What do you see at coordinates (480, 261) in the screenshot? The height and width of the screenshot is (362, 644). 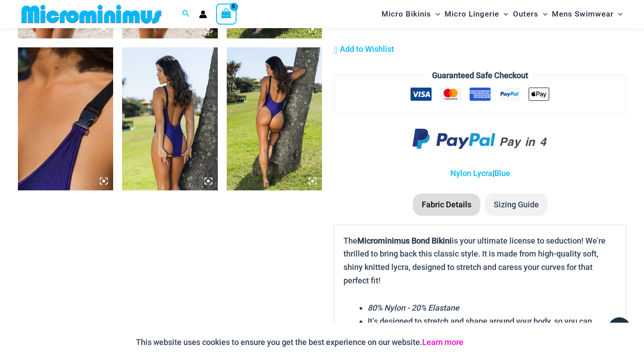 I see `p: The is your ultimate license to seduction! We’re thrilled to bring back this classic style. It is...` at bounding box center [480, 261].